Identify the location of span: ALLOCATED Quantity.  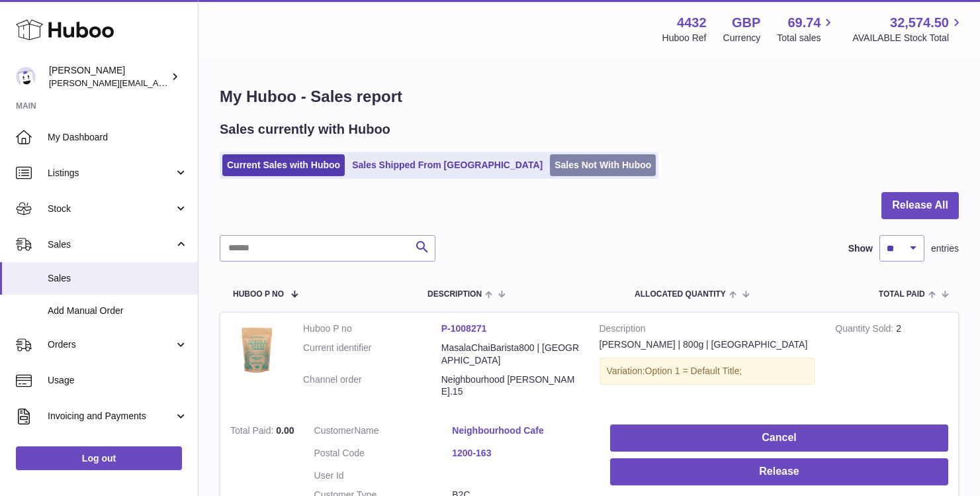
(680, 294).